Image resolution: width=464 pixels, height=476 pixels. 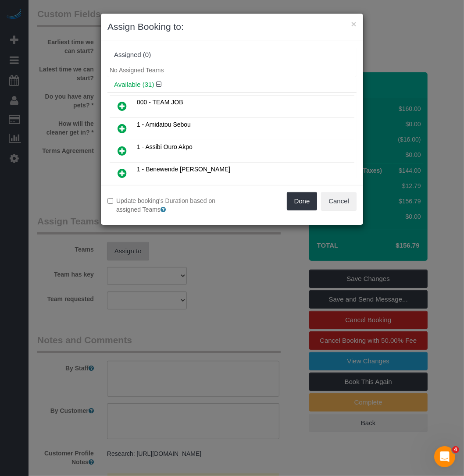 I want to click on span: 1 - Amidatou Sebou, so click(x=164, y=124).